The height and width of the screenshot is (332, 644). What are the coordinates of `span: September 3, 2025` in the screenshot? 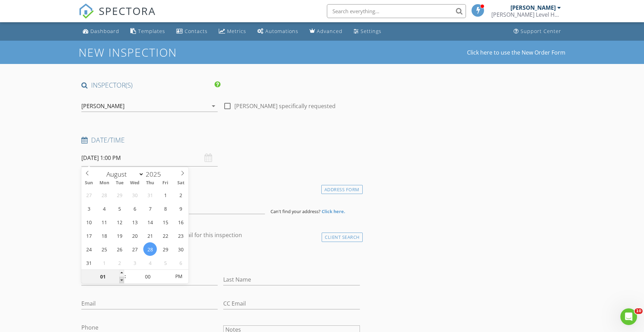 It's located at (134, 263).